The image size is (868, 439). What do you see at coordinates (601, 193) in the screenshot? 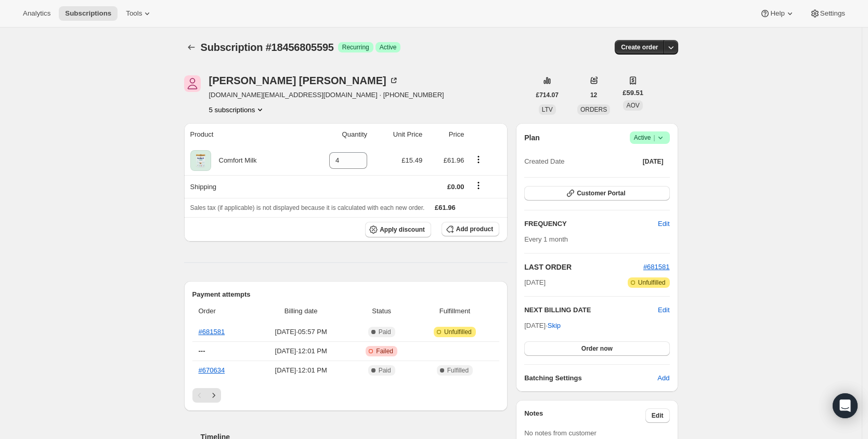
I see `span: Customer Portal` at bounding box center [601, 193].